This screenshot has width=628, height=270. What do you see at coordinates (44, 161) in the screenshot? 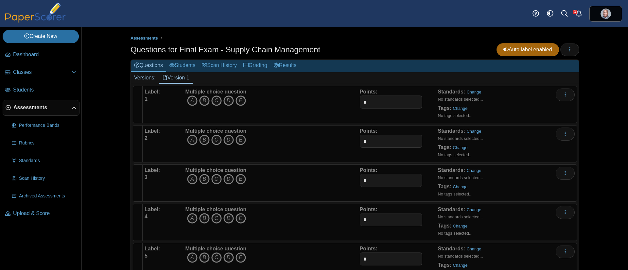
I see `a: Standards` at bounding box center [44, 161].